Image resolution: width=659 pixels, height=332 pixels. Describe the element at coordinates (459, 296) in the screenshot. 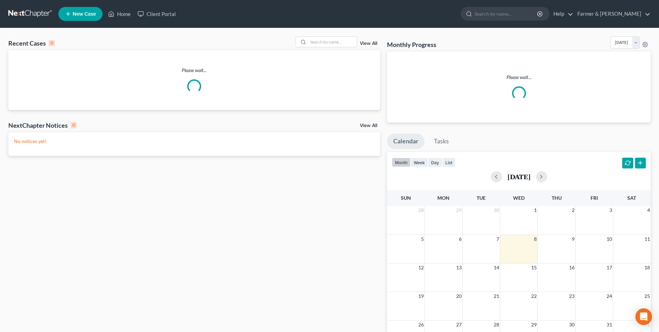

I see `span: 20` at that location.